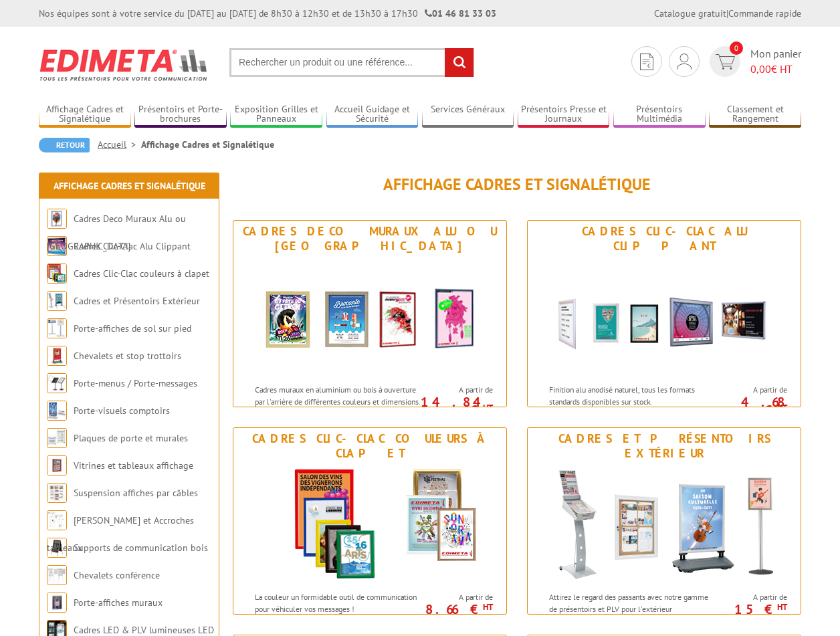 Image resolution: width=840 pixels, height=636 pixels. I want to click on span: Mon panier, so click(776, 62).